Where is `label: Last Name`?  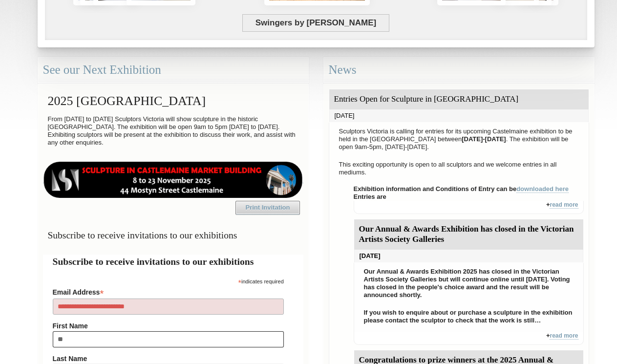
label: Last Name is located at coordinates (168, 359).